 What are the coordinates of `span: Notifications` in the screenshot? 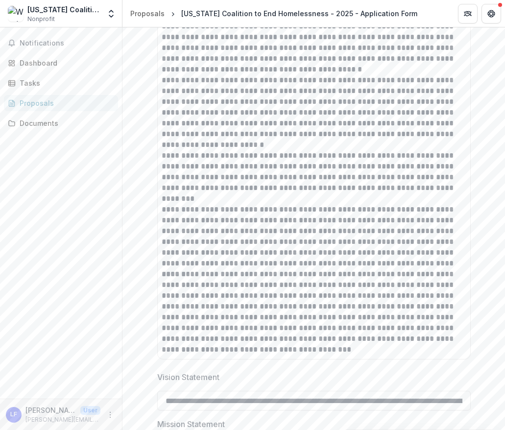 It's located at (67, 43).